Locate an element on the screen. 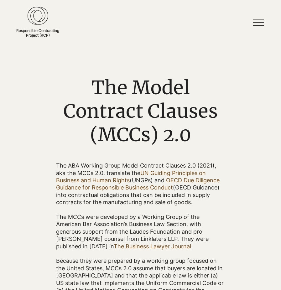  a: Responsible ContractingProject (RCP) is located at coordinates (38, 33).